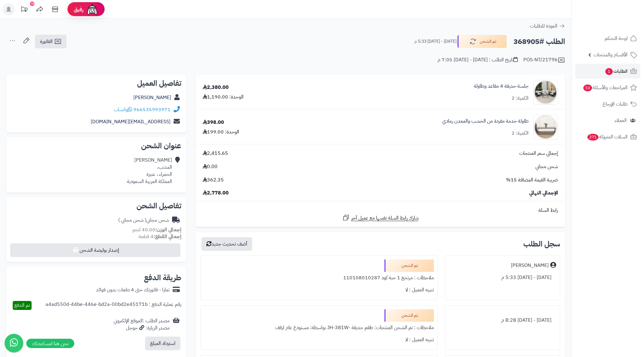 The height and width of the screenshot is (357, 644). Describe the element at coordinates (96, 206) in the screenshot. I see `h2: تفاصيل الشحن` at that location.